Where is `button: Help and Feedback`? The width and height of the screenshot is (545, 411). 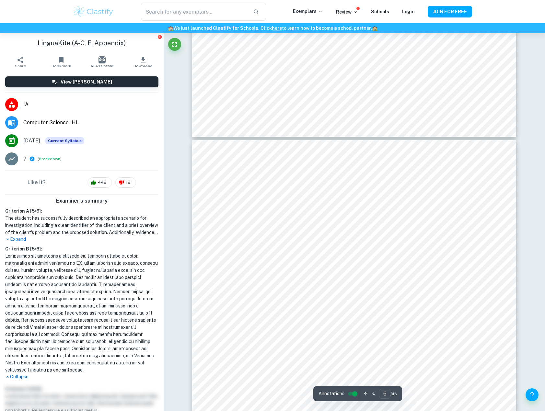 button: Help and Feedback is located at coordinates (532, 395).